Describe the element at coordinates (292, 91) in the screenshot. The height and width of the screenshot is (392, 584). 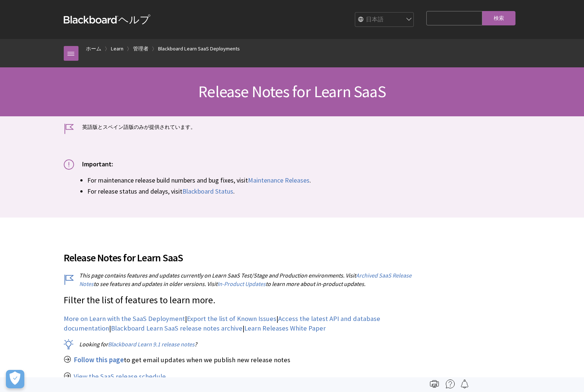
I see `span: Release Notes for Learn SaaS` at that location.